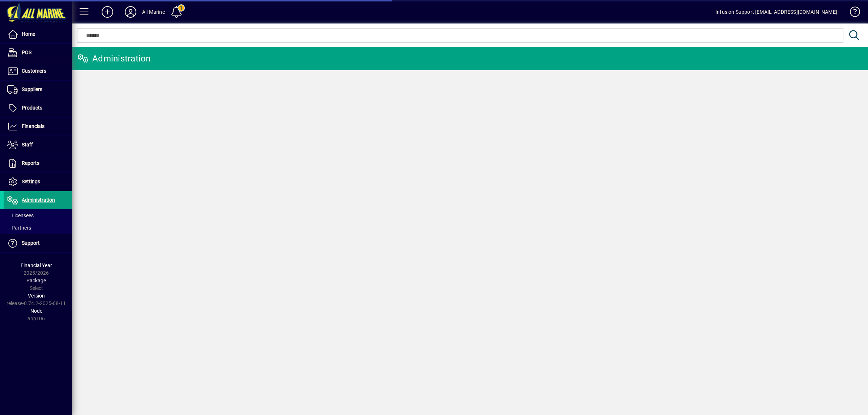  I want to click on span: Node, so click(36, 311).